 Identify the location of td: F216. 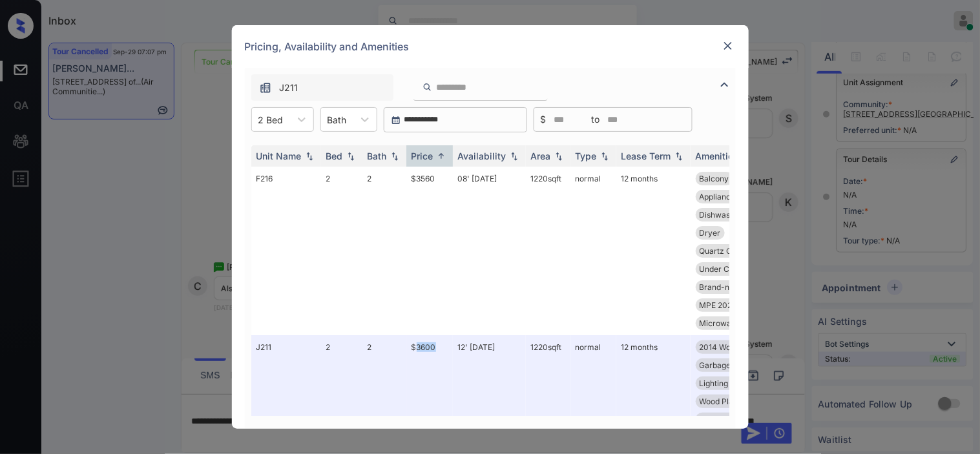
(286, 251).